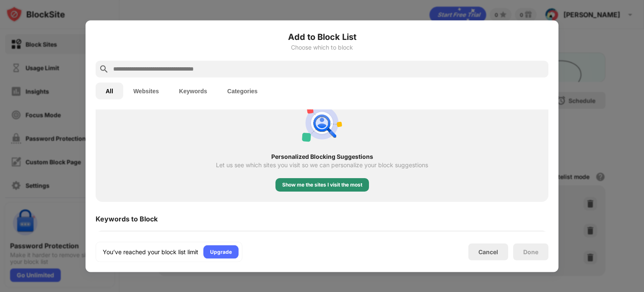 The image size is (644, 292). Describe the element at coordinates (242, 91) in the screenshot. I see `button: Categories` at that location.